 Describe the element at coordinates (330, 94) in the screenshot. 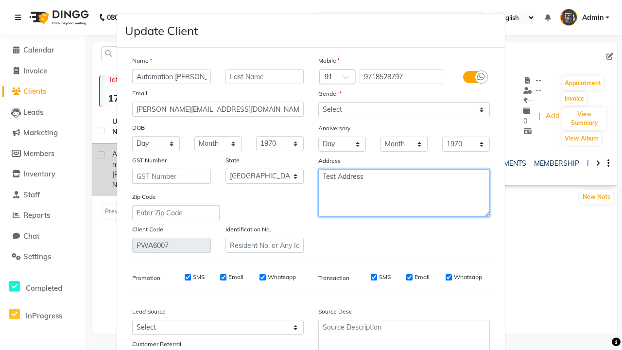

I see `label: Gender` at that location.